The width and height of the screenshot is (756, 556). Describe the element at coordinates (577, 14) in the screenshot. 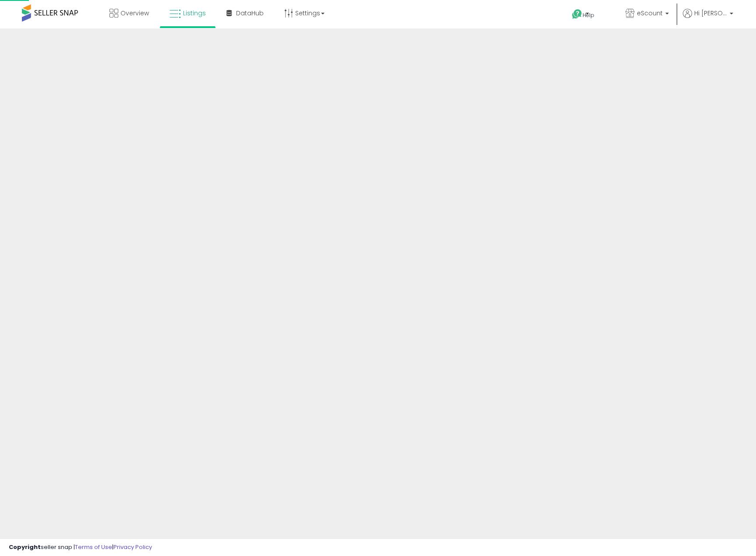

I see `i: Get Help` at that location.